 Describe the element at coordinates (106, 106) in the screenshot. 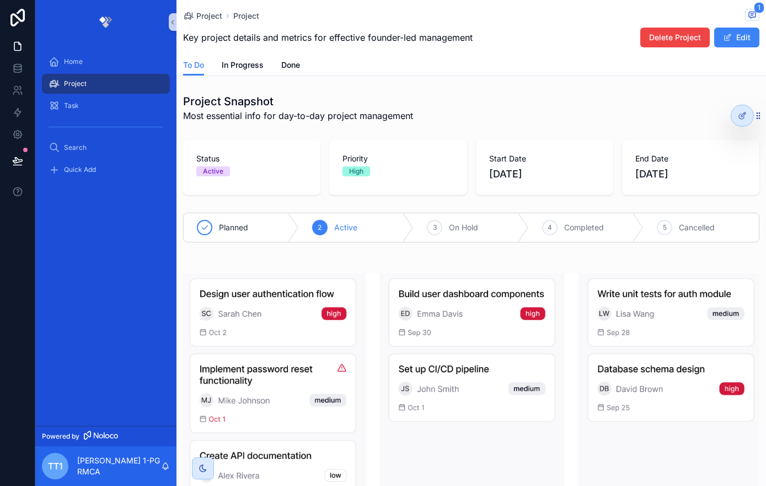

I see `a: Task` at that location.